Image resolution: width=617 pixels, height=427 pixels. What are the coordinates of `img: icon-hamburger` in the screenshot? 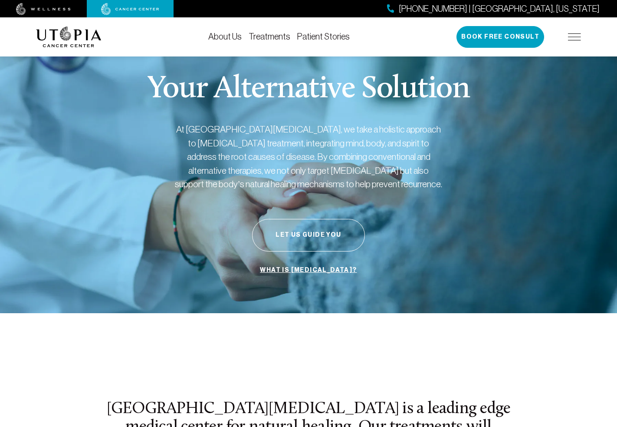 It's located at (575, 37).